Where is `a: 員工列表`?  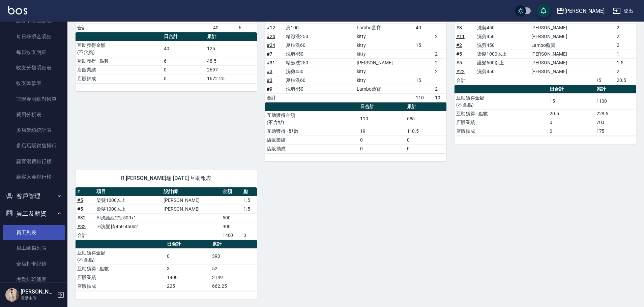
a: 員工列表 is located at coordinates (34, 232).